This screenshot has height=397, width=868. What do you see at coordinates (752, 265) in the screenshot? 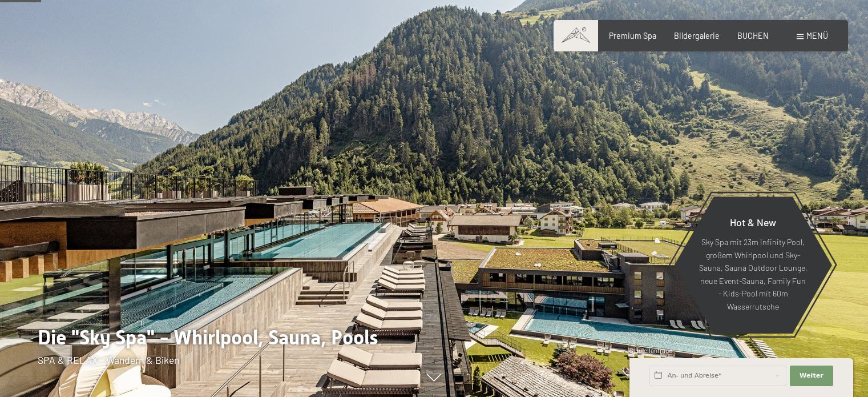
I see `a: Hot & New Sky Spa mit 23m Infinity Pool, großem Whirlpool und Sky-Sauna, Sauna Outdoor Lounge, ne...` at bounding box center [752, 265].